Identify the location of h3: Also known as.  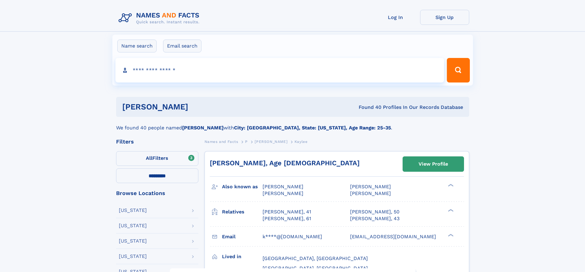
(242, 187).